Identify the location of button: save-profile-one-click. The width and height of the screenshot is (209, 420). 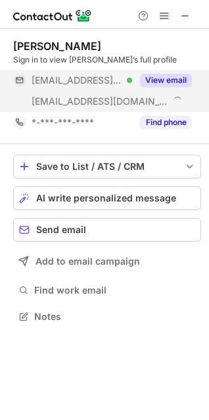
(107, 166).